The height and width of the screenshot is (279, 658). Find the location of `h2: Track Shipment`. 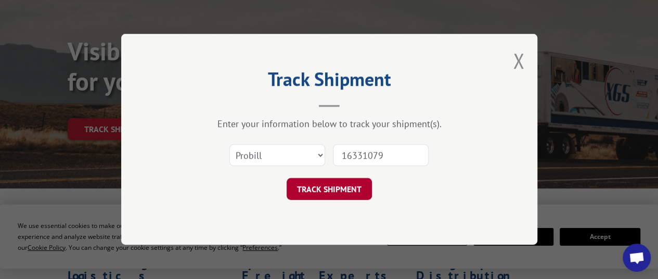

h2: Track Shipment is located at coordinates (329, 82).